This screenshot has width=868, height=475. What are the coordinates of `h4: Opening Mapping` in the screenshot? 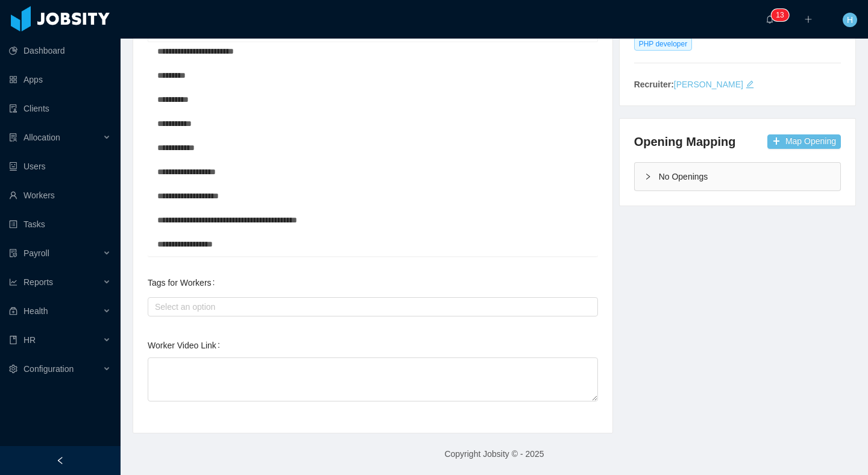 It's located at (685, 142).